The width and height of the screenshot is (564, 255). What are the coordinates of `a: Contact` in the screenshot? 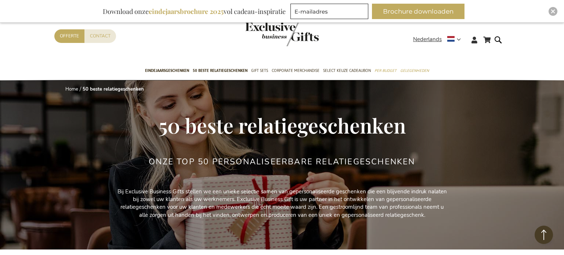 It's located at (100, 36).